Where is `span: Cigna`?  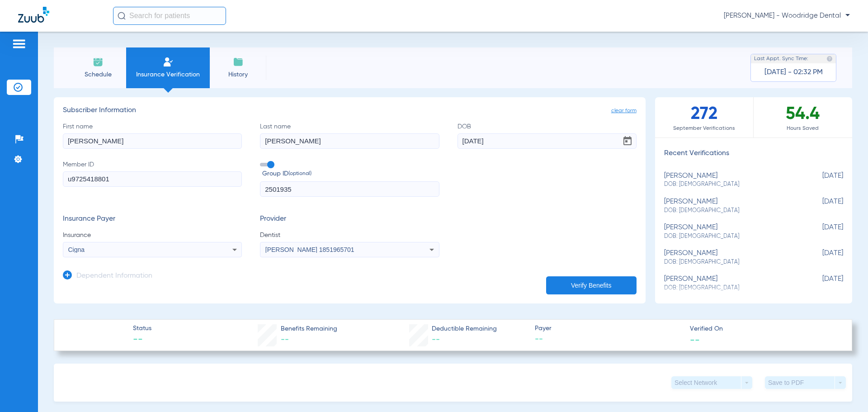
span: Cigna is located at coordinates (76, 250).